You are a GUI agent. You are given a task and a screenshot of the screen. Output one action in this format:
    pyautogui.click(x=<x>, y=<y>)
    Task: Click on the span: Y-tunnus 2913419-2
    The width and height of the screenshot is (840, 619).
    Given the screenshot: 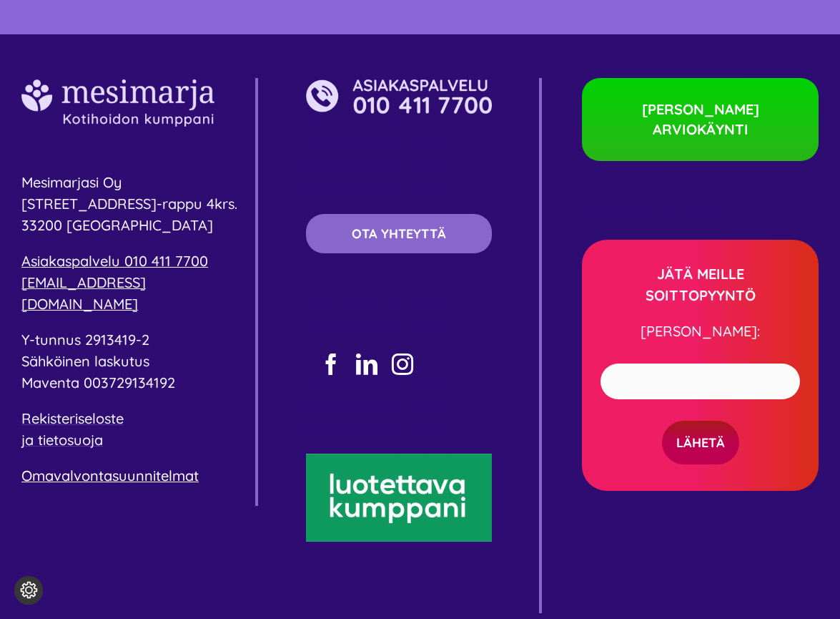 What is the action you would take?
    pyautogui.click(x=85, y=339)
    